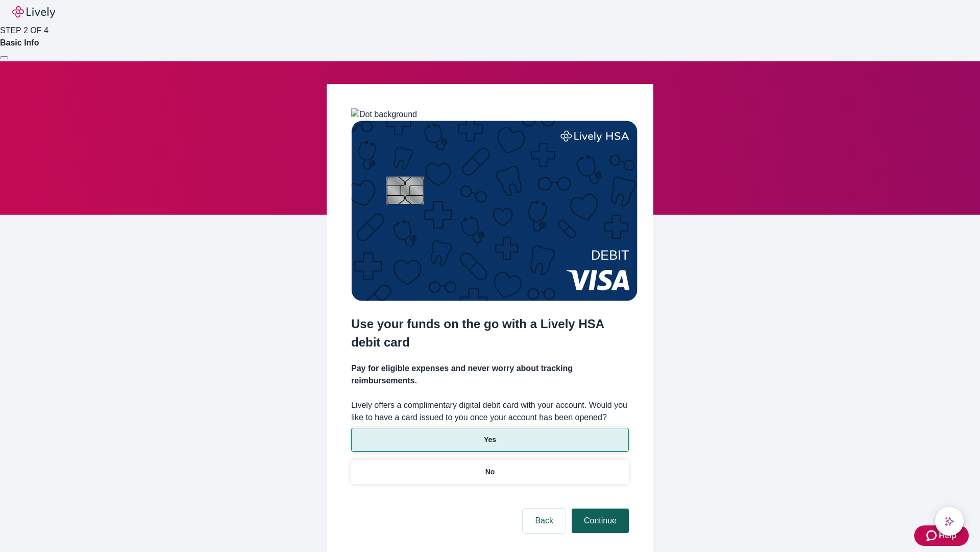 The height and width of the screenshot is (552, 980). What do you see at coordinates (932, 535) in the screenshot?
I see `svg: Zendesk support icon` at bounding box center [932, 535].